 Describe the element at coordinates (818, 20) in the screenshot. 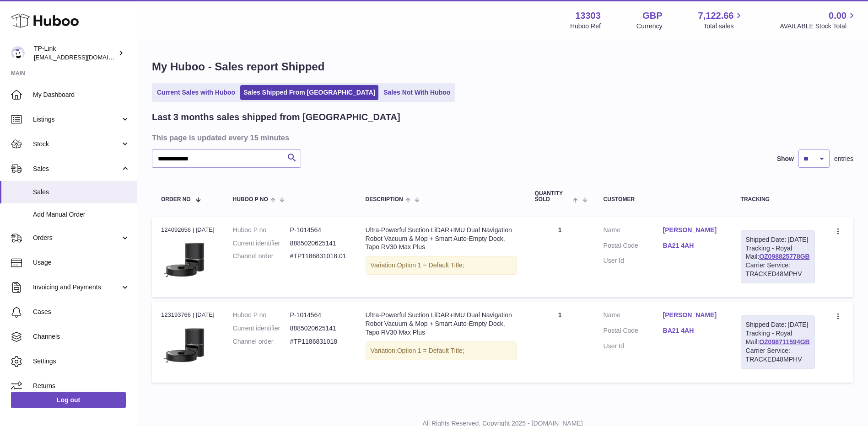

I see `a: 0.00 AVAILABLE Stock Total` at that location.